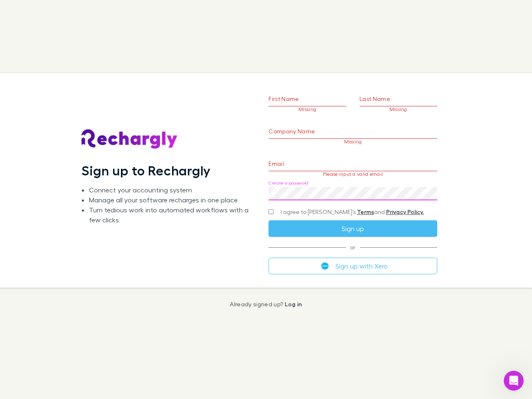 The height and width of the screenshot is (399, 532). I want to click on img: Xero's logo, so click(325, 266).